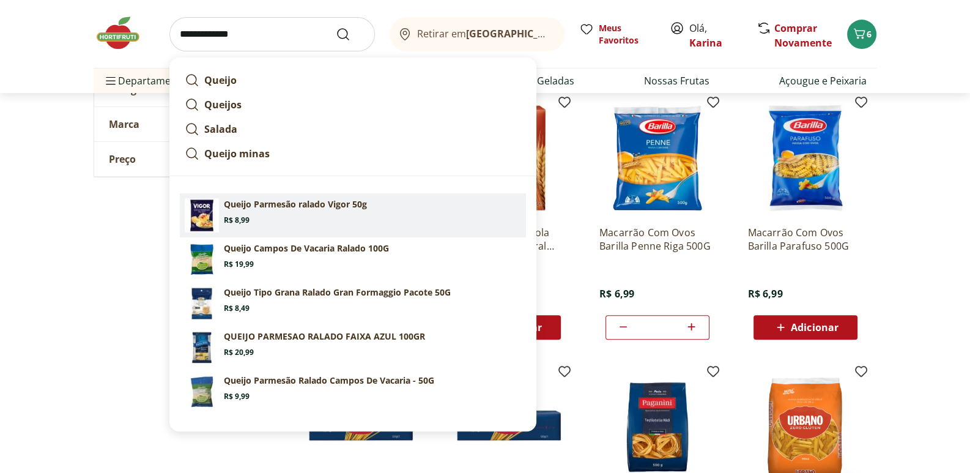  What do you see at coordinates (351, 34) in the screenshot?
I see `button: Submit Search` at bounding box center [351, 34].